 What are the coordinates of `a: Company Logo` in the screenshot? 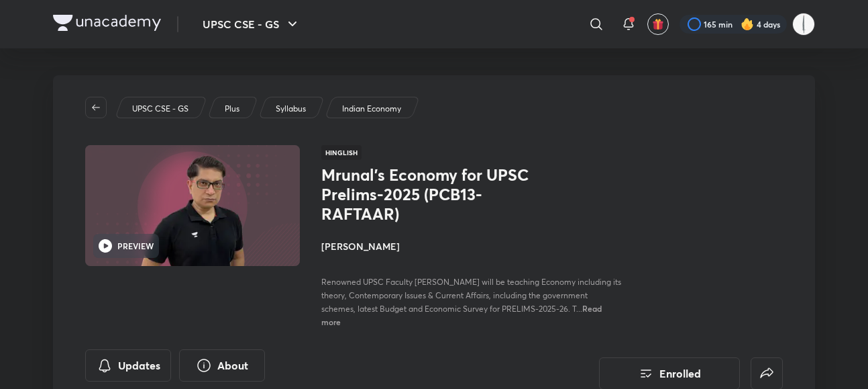 It's located at (107, 24).